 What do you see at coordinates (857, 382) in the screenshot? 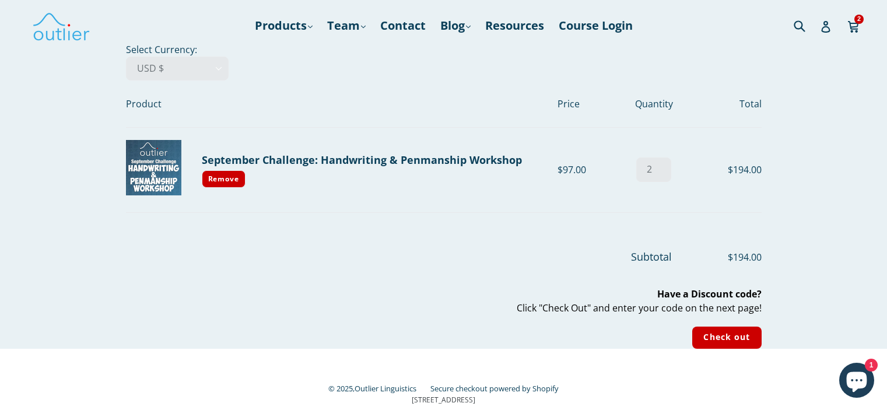
I see `inbox-online-store-chat: Shopify online store chat` at bounding box center [857, 382].